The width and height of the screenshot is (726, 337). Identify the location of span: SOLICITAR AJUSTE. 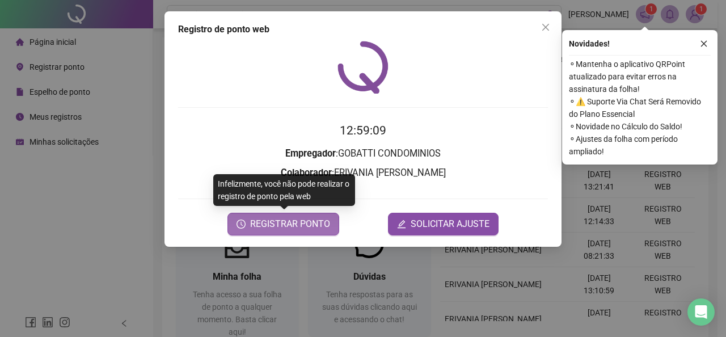
(450, 224).